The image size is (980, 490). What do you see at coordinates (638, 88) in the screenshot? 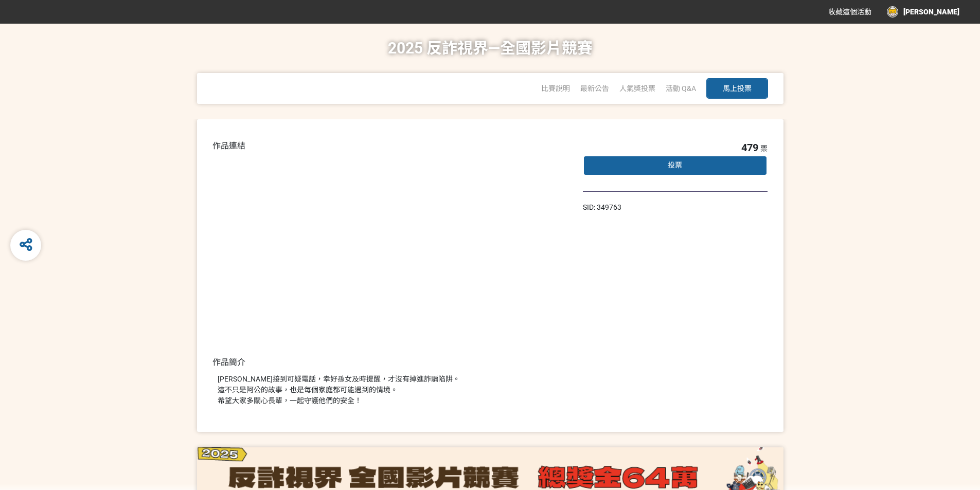
I see `span: 人氣獎投票` at bounding box center [638, 88].